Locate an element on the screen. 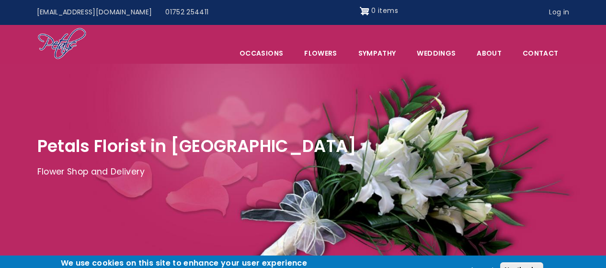 This screenshot has height=268, width=606. span: Weddings is located at coordinates (436, 53).